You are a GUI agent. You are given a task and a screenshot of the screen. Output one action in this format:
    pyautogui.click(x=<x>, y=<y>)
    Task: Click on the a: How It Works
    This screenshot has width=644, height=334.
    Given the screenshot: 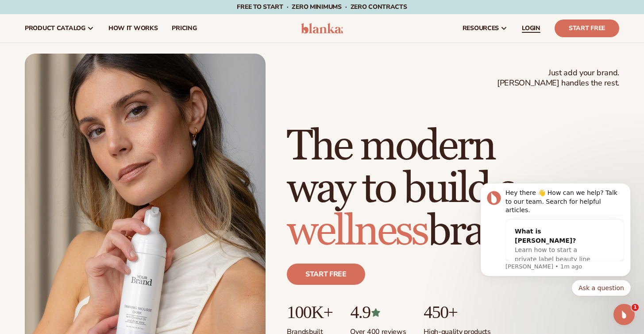 What is the action you would take?
    pyautogui.click(x=133, y=28)
    